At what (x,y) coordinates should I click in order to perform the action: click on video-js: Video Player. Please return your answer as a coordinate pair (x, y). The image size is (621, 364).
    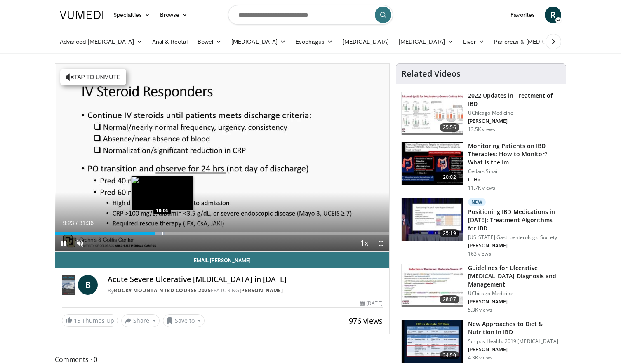
    Looking at the image, I should click on (222, 158).